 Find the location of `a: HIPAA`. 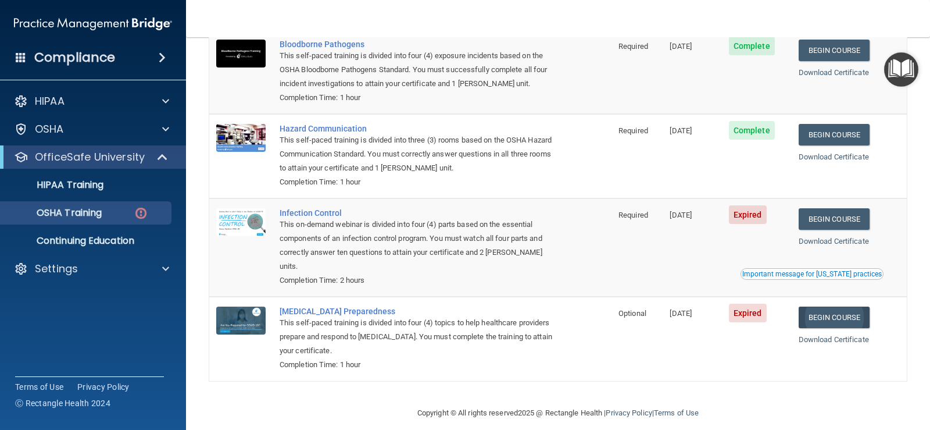

a: HIPAA is located at coordinates (91, 101).